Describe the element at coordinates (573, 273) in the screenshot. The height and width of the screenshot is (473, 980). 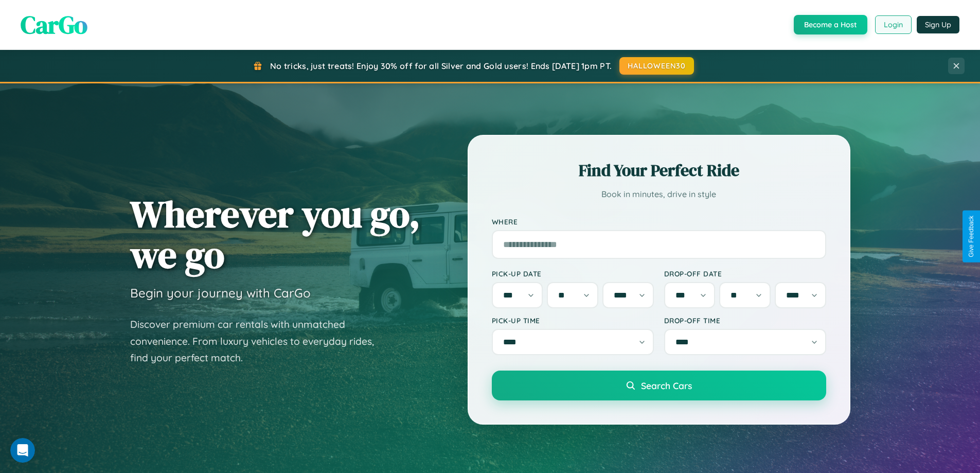
I see `label: Pick-up Date` at that location.